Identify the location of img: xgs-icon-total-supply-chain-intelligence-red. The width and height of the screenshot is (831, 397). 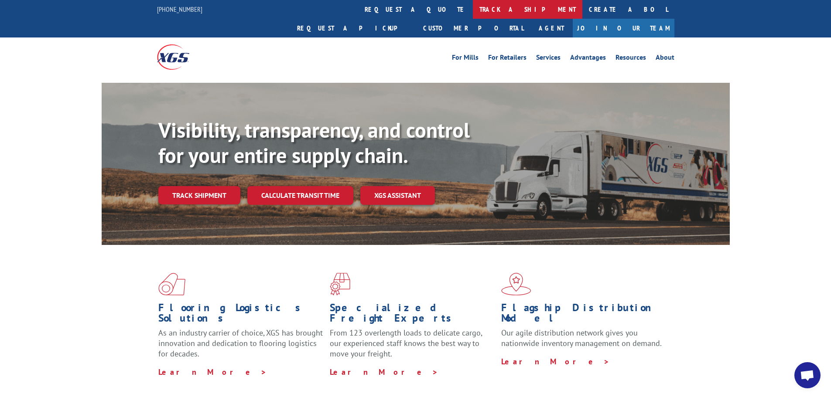
(172, 284).